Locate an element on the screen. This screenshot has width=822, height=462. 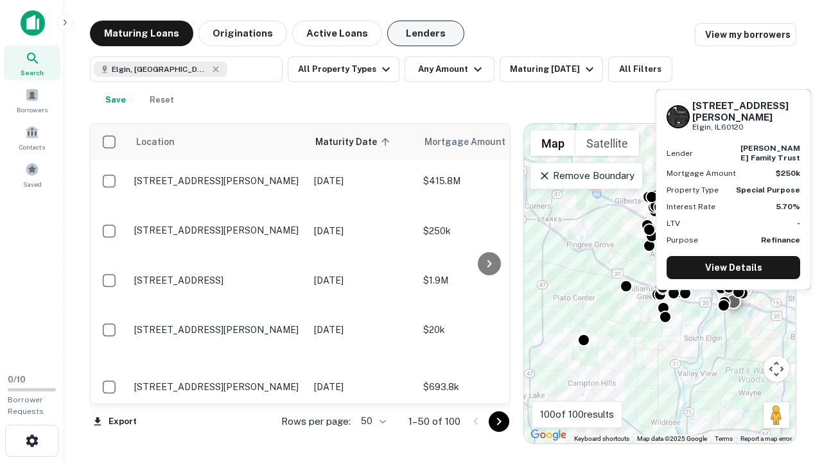
a: Report a map error is located at coordinates (766, 438).